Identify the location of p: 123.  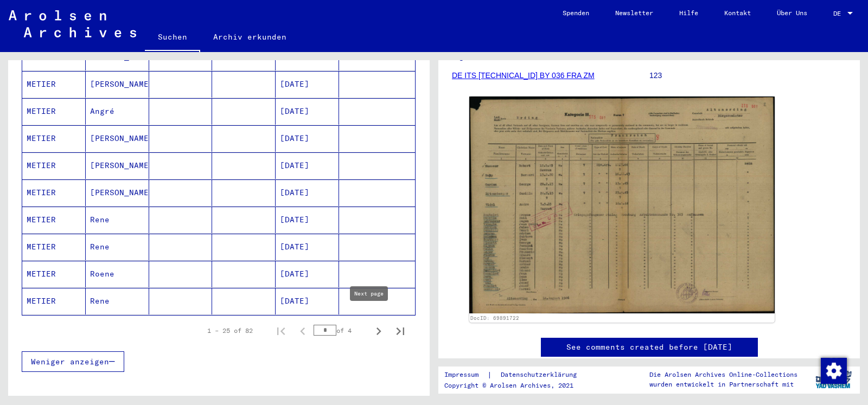
(748, 76).